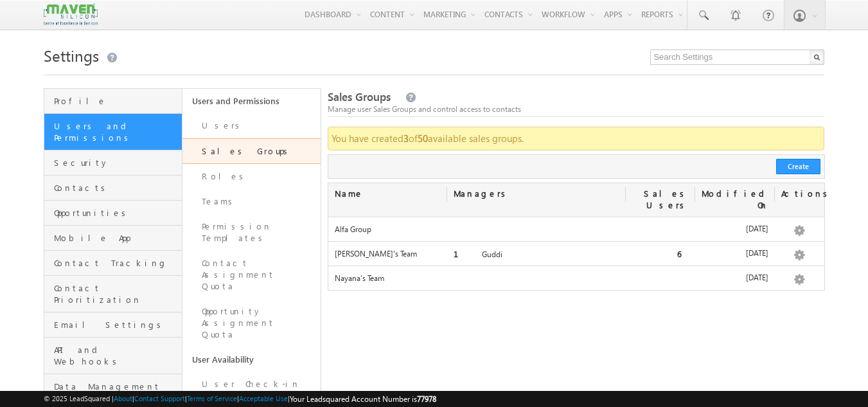 The height and width of the screenshot is (407, 868). I want to click on div: Actions, so click(799, 194).